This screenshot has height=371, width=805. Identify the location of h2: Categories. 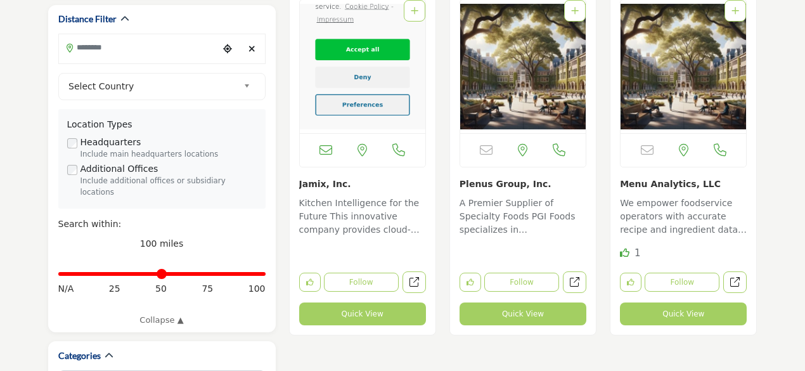
(79, 355).